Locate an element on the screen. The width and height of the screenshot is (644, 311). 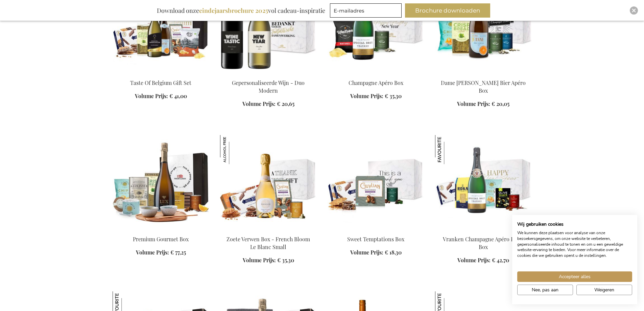
span: € 41,00 is located at coordinates (178, 96).